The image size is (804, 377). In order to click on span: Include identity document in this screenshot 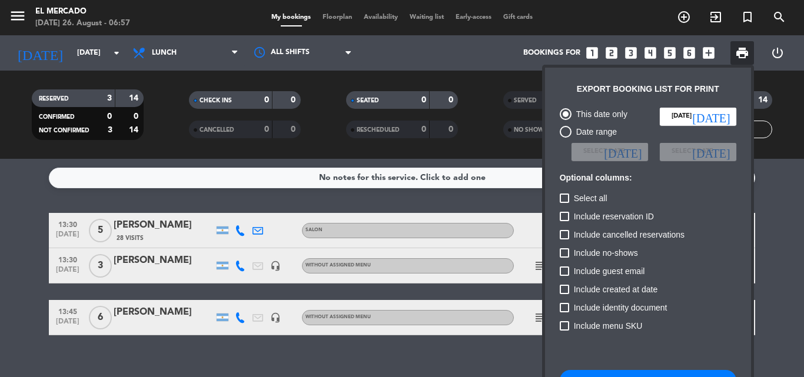, I will do `click(621, 308)`.